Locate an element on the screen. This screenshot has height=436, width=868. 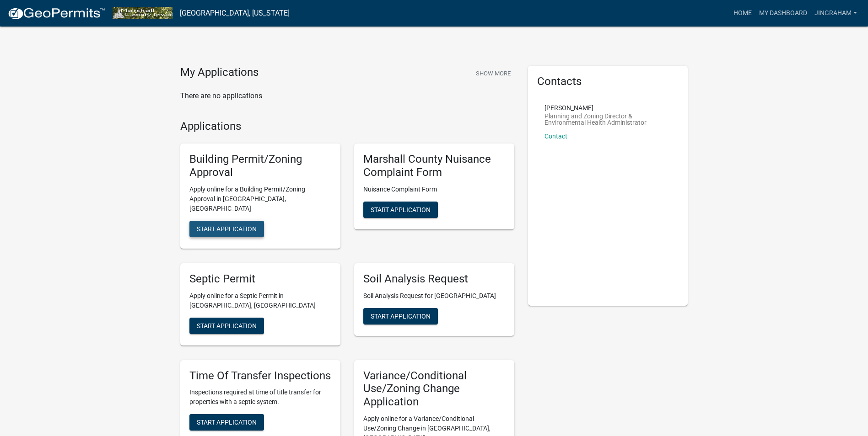
h4: My Applications is located at coordinates (219, 73).